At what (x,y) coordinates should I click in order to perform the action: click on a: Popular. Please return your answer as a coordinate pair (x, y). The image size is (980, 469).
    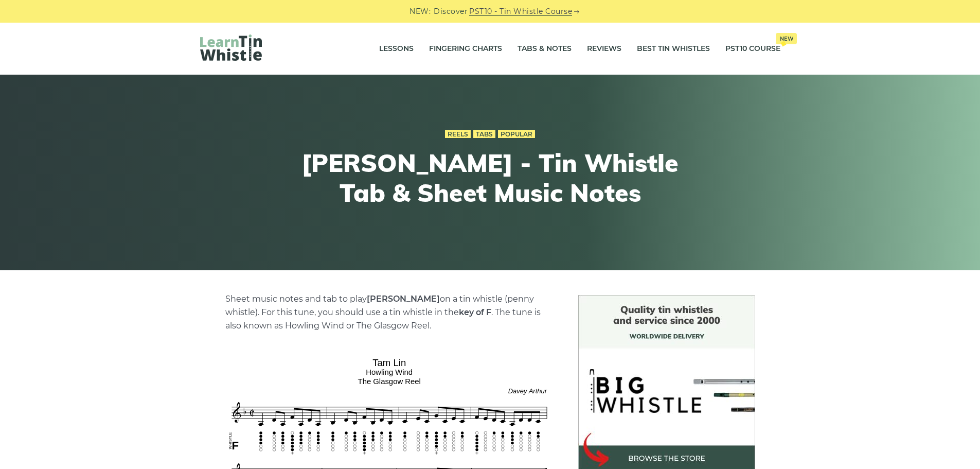
    Looking at the image, I should click on (516, 134).